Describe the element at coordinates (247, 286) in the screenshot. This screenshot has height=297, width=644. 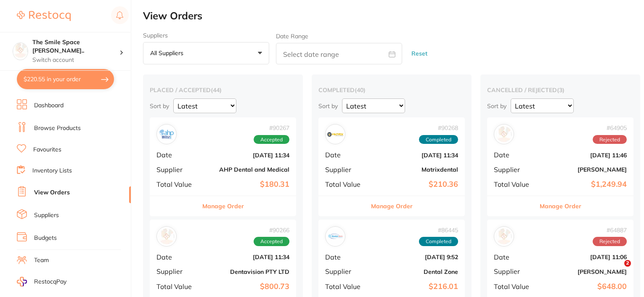
I see `b: $800.73` at that location.